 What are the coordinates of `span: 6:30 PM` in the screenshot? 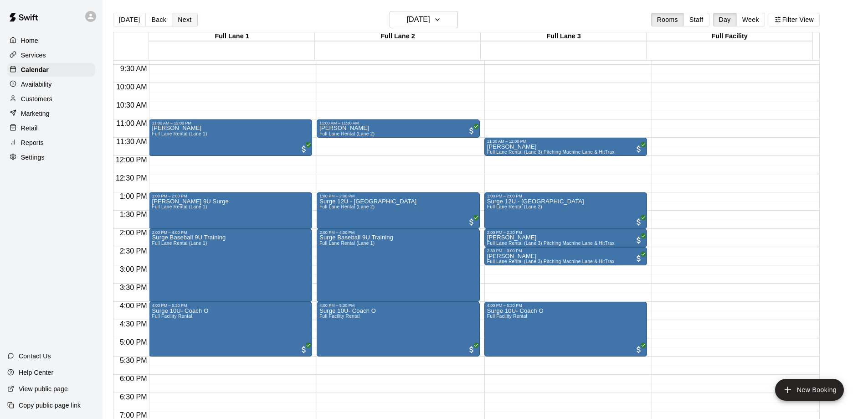 It's located at (133, 397).